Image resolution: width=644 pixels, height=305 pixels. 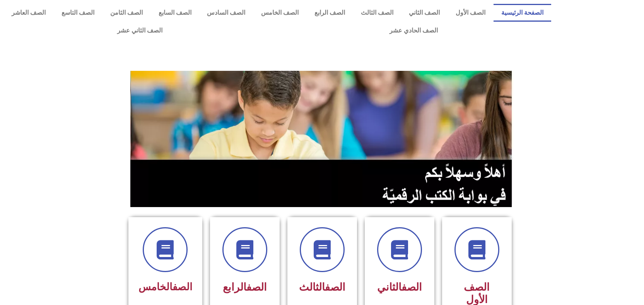 I want to click on a: الصف الحادي عشر, so click(x=414, y=30).